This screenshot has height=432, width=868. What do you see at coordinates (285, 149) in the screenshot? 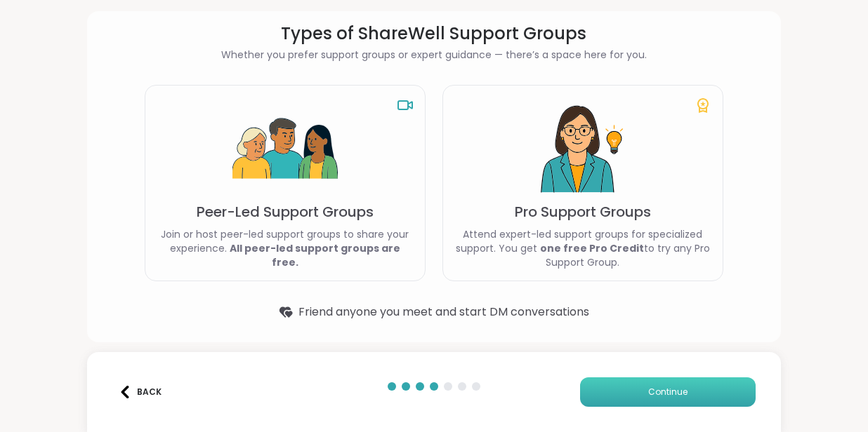
I see `img: Peer-Led Support Groups` at bounding box center [285, 149].